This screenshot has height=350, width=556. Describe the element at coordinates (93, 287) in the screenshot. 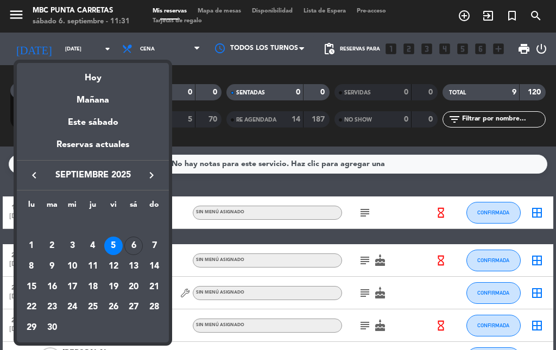

I see `div: 18` at that location.